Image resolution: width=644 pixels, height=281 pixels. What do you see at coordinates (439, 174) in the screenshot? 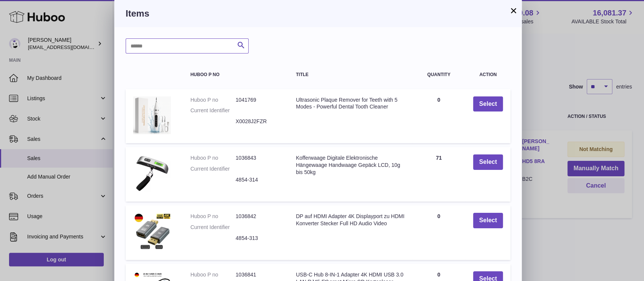
I see `td: 71` at bounding box center [439, 174].